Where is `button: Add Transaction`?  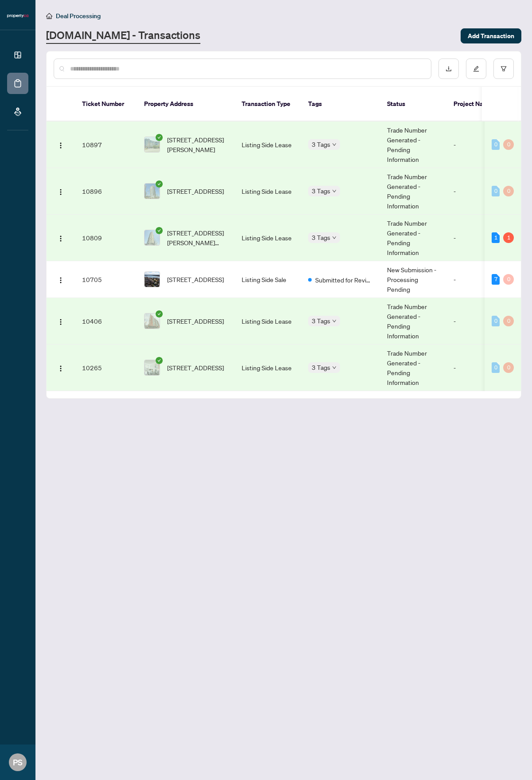 button: Add Transaction is located at coordinates (491, 36).